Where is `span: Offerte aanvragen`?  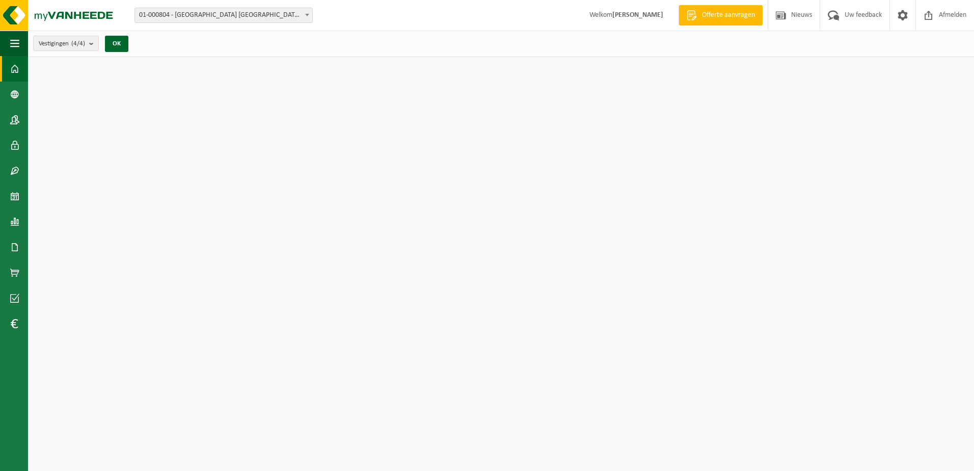 span: Offerte aanvragen is located at coordinates (729, 15).